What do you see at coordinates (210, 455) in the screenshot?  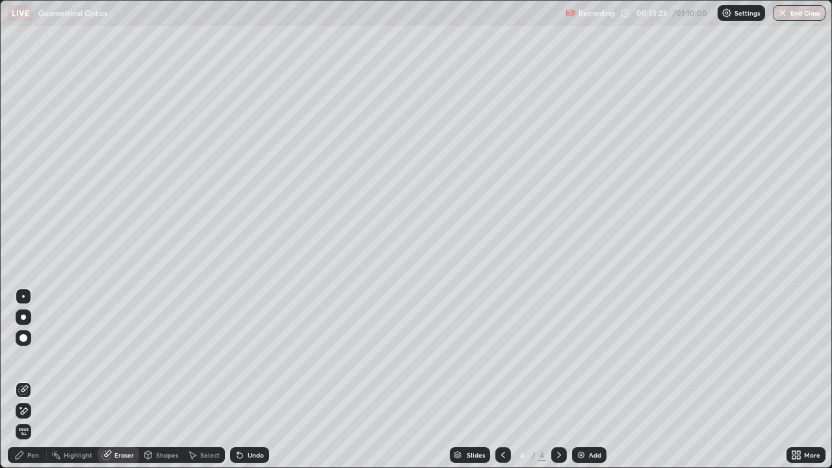 I see `div: Select` at bounding box center [210, 455].